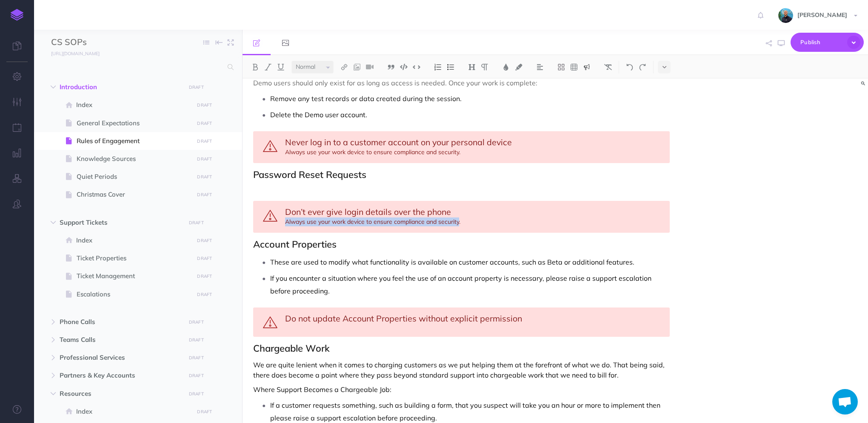 This screenshot has width=868, height=423. Describe the element at coordinates (370, 67) in the screenshot. I see `img: Add video button` at that location.